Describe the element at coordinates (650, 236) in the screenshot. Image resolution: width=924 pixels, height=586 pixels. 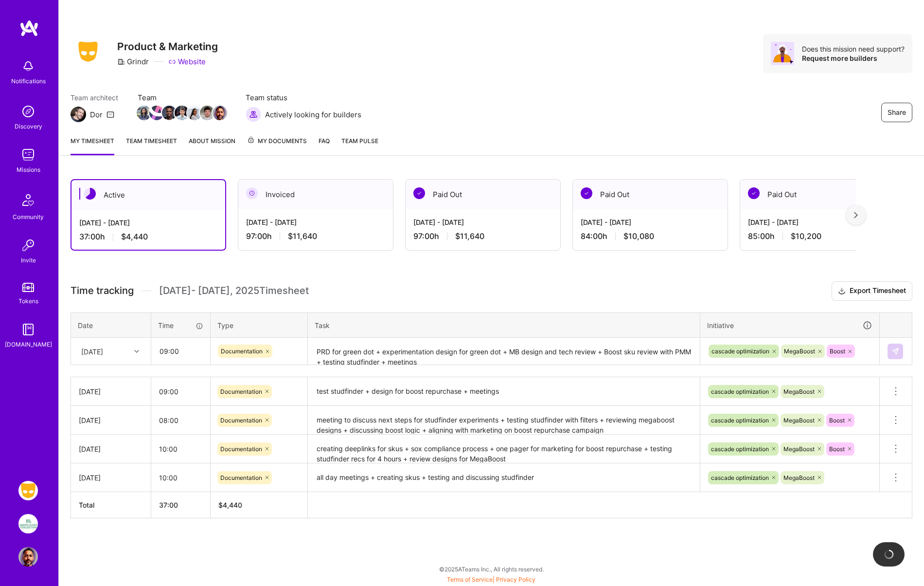
I see `div: 84:00 h` at that location.